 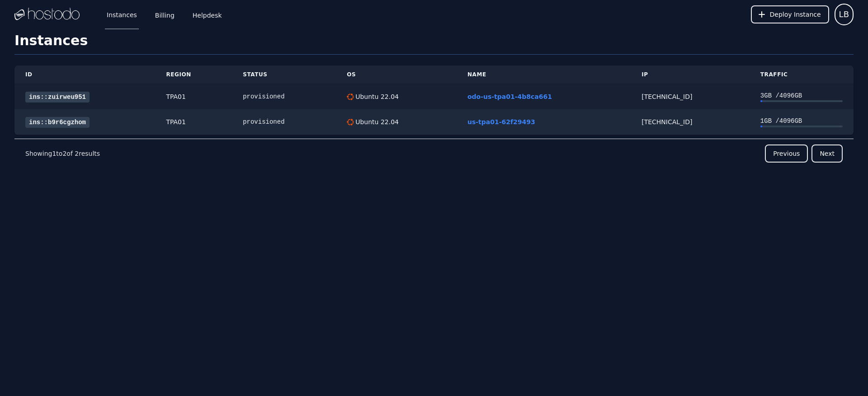 I want to click on div: 1 GB / 4096 GB, so click(x=801, y=121).